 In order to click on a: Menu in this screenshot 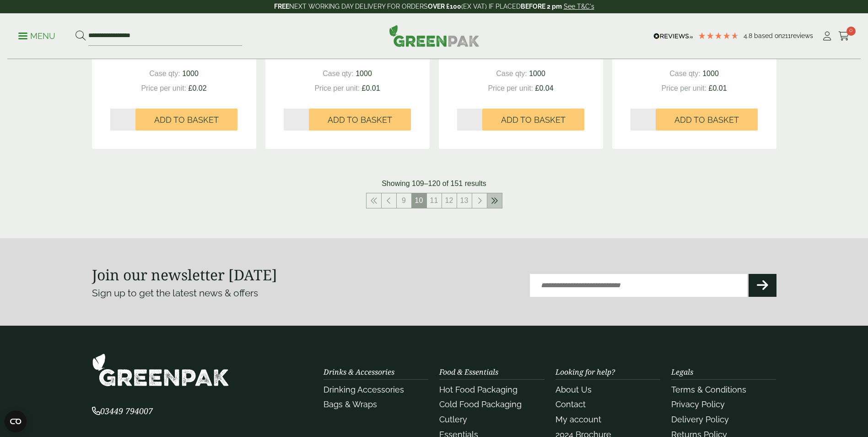, I will do `click(37, 35)`.